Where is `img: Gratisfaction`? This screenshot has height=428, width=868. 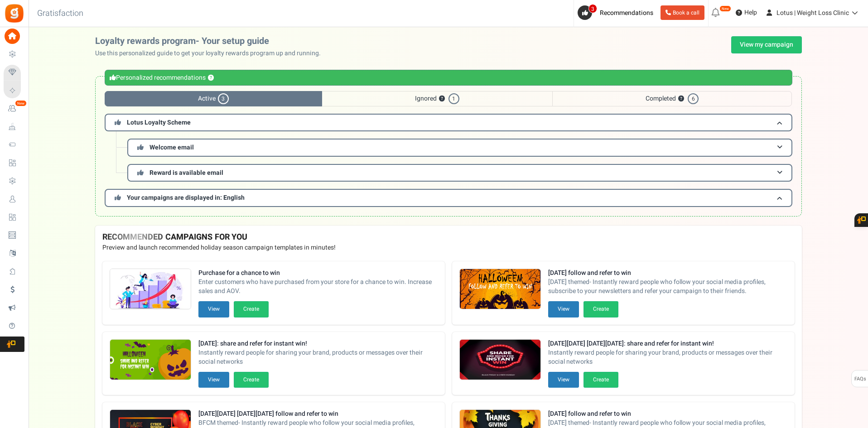 img: Gratisfaction is located at coordinates (14, 13).